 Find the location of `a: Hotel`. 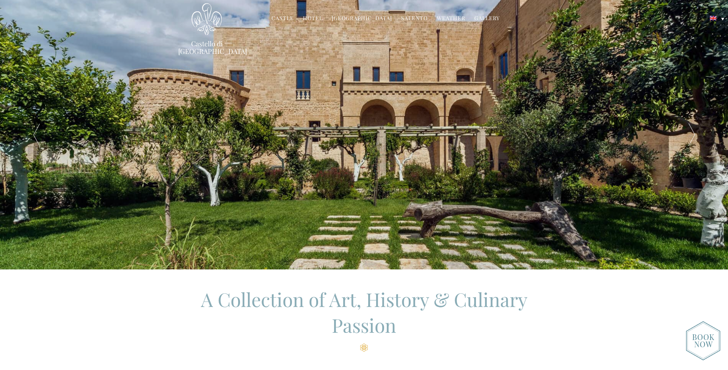

a: Hotel is located at coordinates (313, 19).